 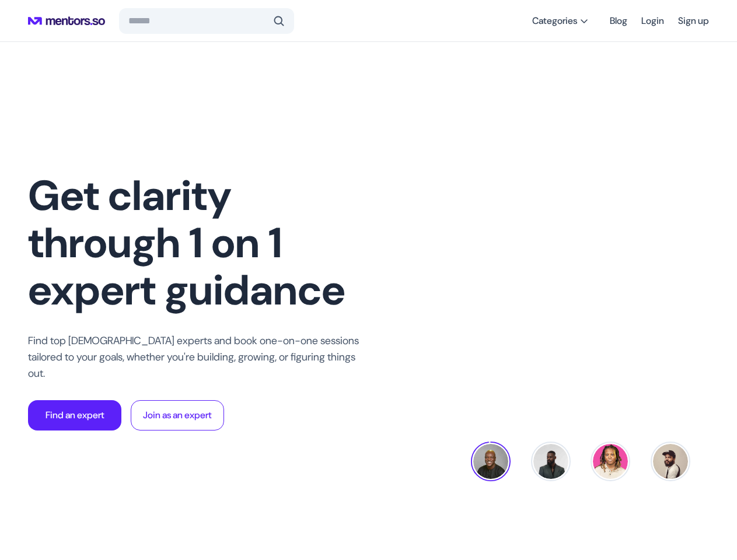 I want to click on a: Blog, so click(x=618, y=21).